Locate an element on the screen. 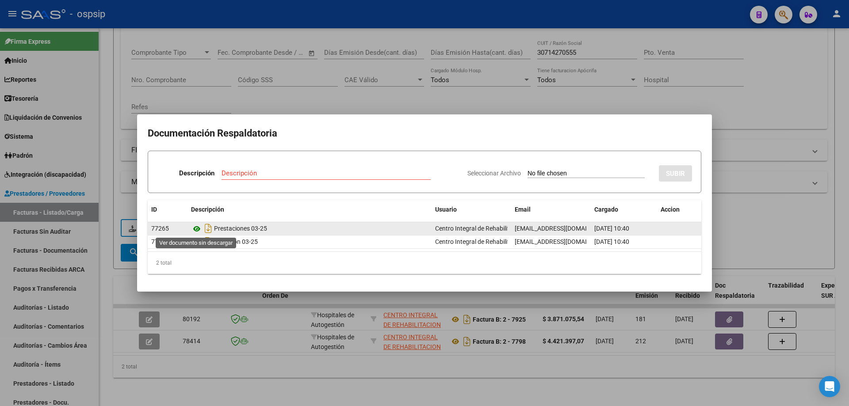 This screenshot has height=406, width=849. span: Accion is located at coordinates (670, 209).